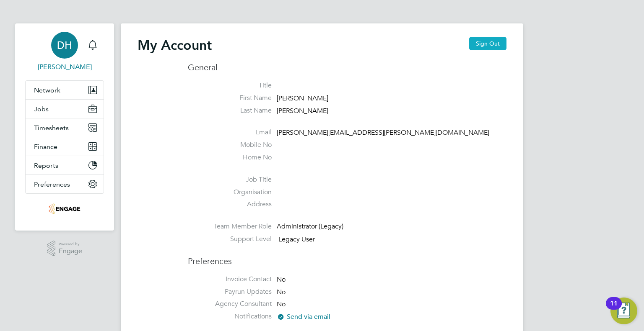 This screenshot has height=331, width=644. I want to click on button: Timesheets, so click(64, 128).